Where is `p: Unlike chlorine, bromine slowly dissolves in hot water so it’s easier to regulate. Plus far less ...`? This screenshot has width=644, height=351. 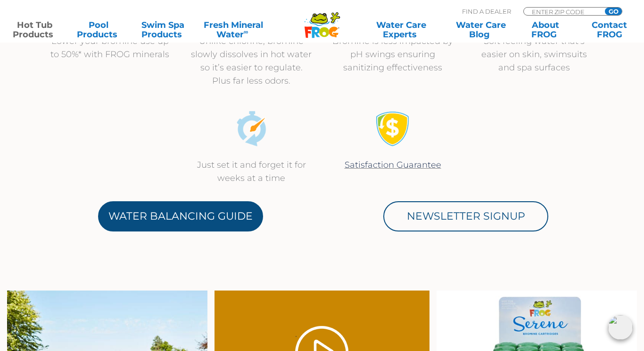 p: Unlike chlorine, bromine slowly dissolves in hot water so it’s easier to regulate. Plus far less ... is located at coordinates (251, 61).